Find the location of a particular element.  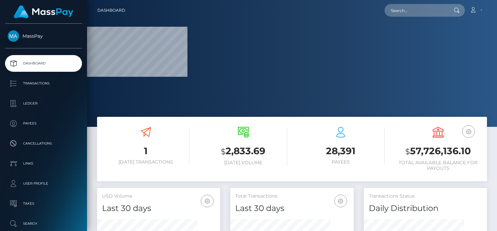

h5: Total Transactions is located at coordinates (292, 197).